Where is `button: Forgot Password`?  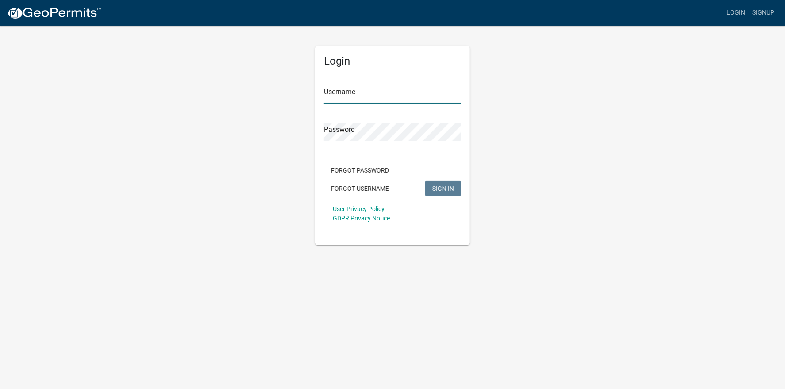 button: Forgot Password is located at coordinates (360, 170).